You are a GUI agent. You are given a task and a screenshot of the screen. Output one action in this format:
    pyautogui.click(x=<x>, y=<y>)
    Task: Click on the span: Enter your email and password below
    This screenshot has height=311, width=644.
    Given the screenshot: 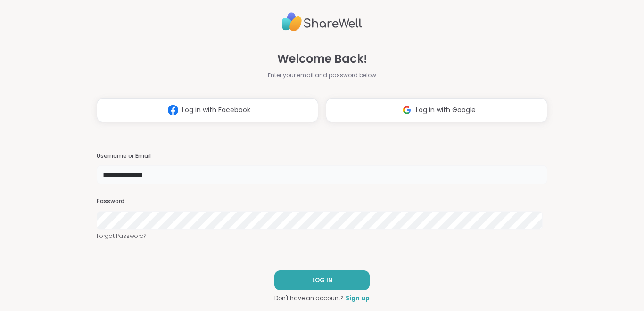 What is the action you would take?
    pyautogui.click(x=322, y=75)
    